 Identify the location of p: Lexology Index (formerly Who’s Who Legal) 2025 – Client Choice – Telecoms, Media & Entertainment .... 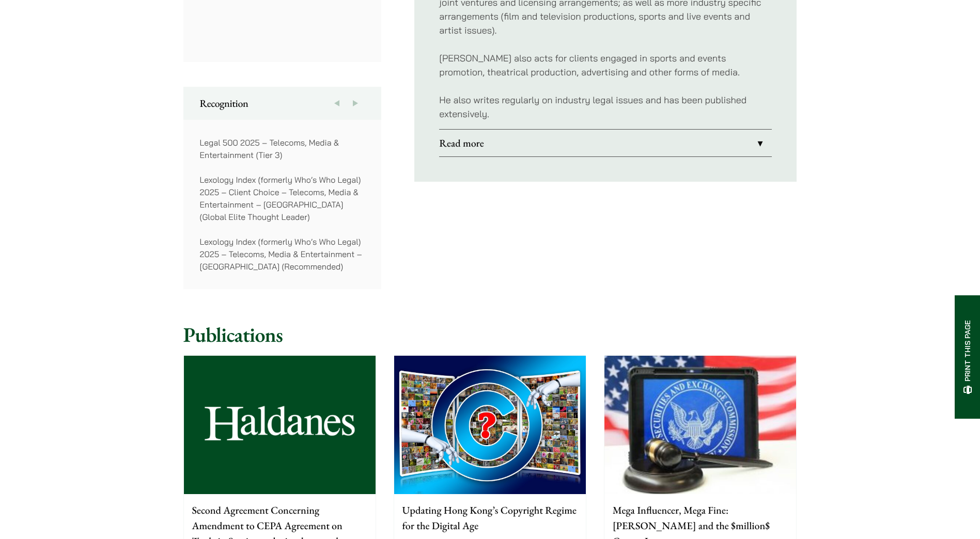
(283, 198).